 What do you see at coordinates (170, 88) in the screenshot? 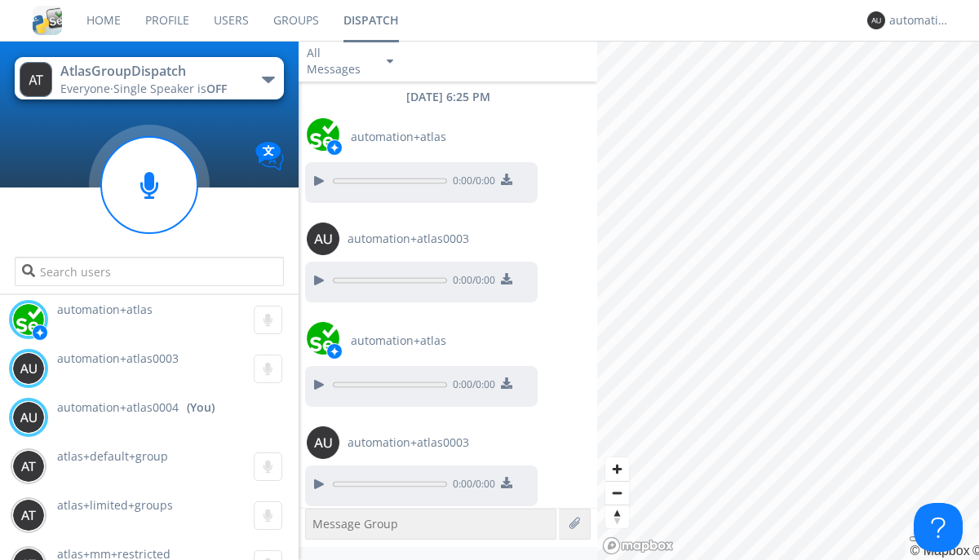
I see `span: Single Speaker is` at bounding box center [170, 88].